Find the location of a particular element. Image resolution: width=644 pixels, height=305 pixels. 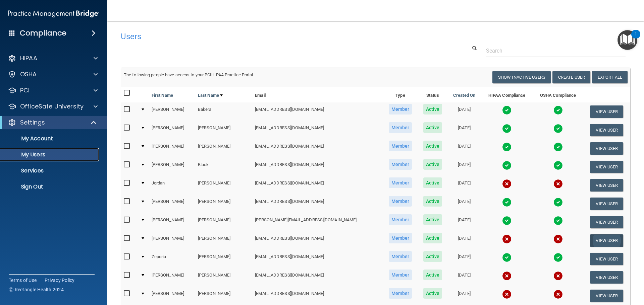

a: HIPAA is located at coordinates (53, 58).